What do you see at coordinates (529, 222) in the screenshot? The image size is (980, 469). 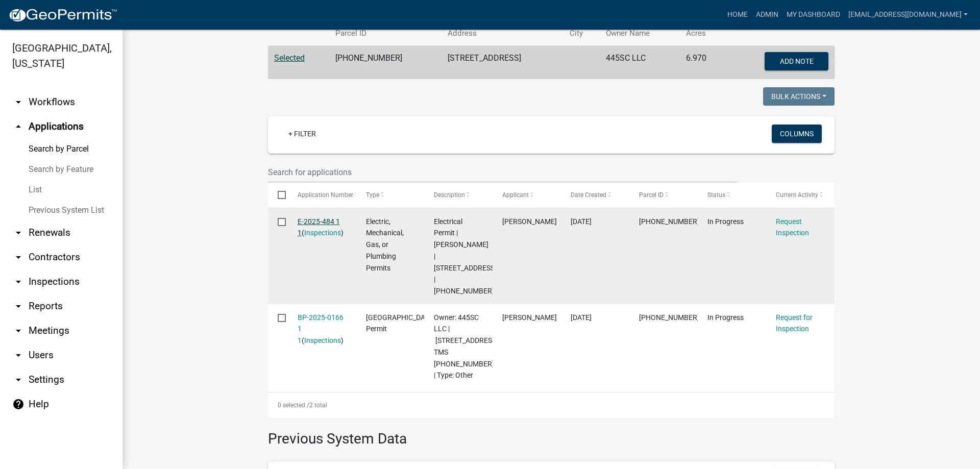 I see `span: Nolan Swartzentruber` at bounding box center [529, 222].